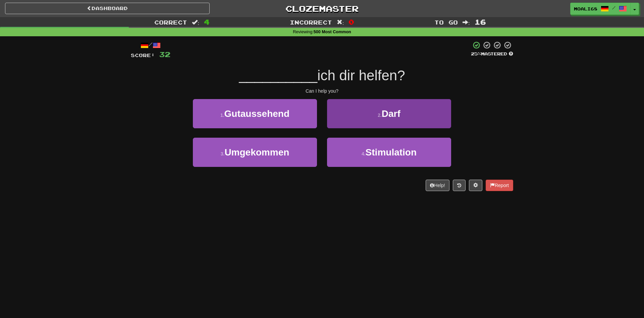 The height and width of the screenshot is (318, 644). What do you see at coordinates (352, 22) in the screenshot?
I see `span: 0` at bounding box center [352, 22].